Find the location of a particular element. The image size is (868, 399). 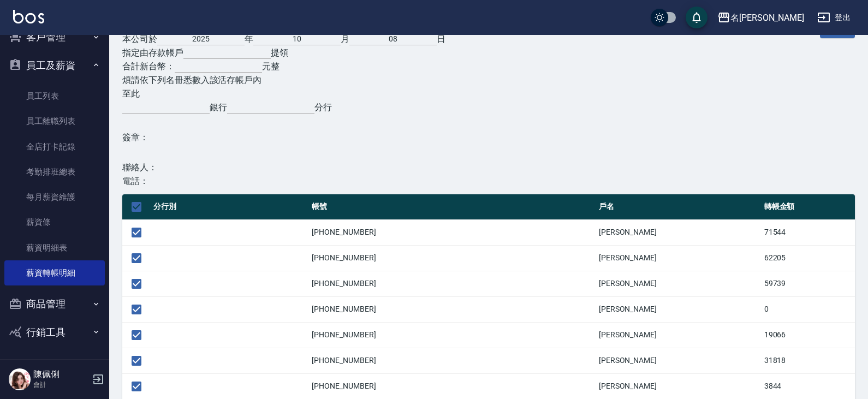

td: 71544 is located at coordinates (808, 232).